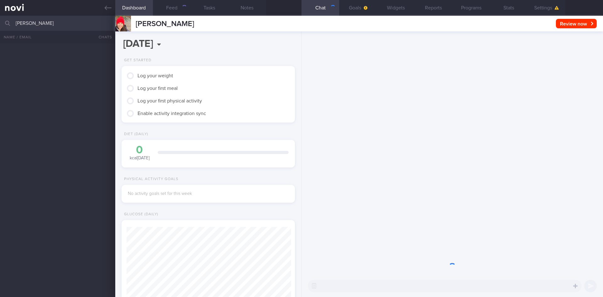  Describe the element at coordinates (576, 24) in the screenshot. I see `button: Review now` at that location.